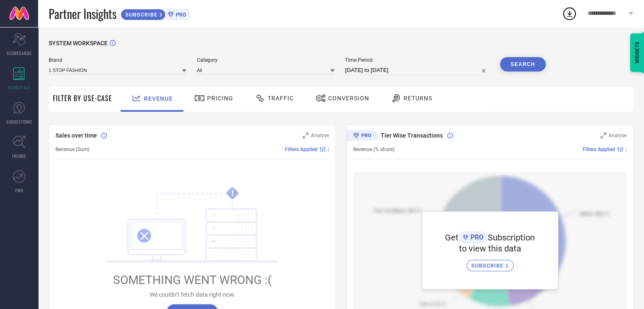 The height and width of the screenshot is (309, 644). What do you see at coordinates (192, 280) in the screenshot?
I see `span: SOMETHING WENT WRONG :(` at bounding box center [192, 280].